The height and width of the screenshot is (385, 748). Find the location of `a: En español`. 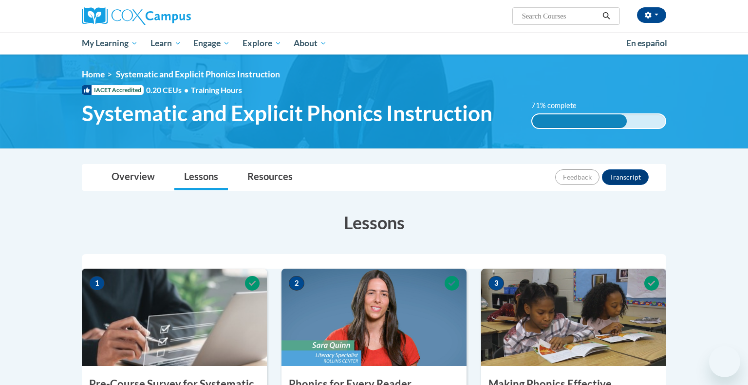

a: En español is located at coordinates (646, 43).